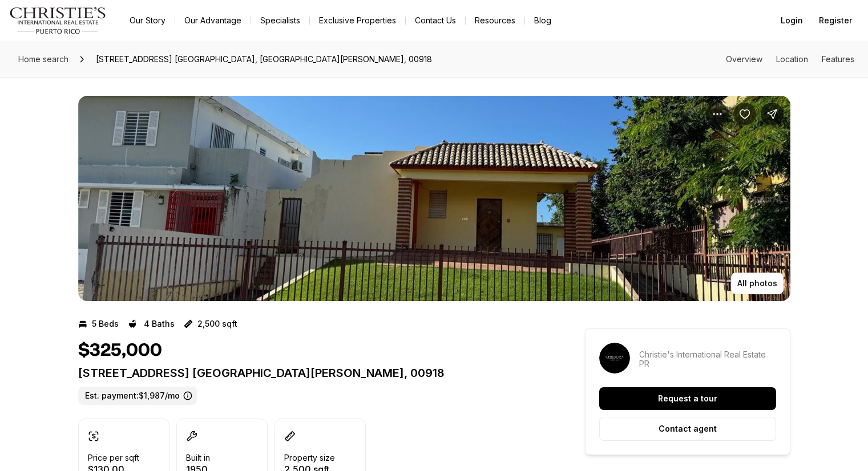 The image size is (868, 471). What do you see at coordinates (198, 458) in the screenshot?
I see `p: Built in` at bounding box center [198, 458].